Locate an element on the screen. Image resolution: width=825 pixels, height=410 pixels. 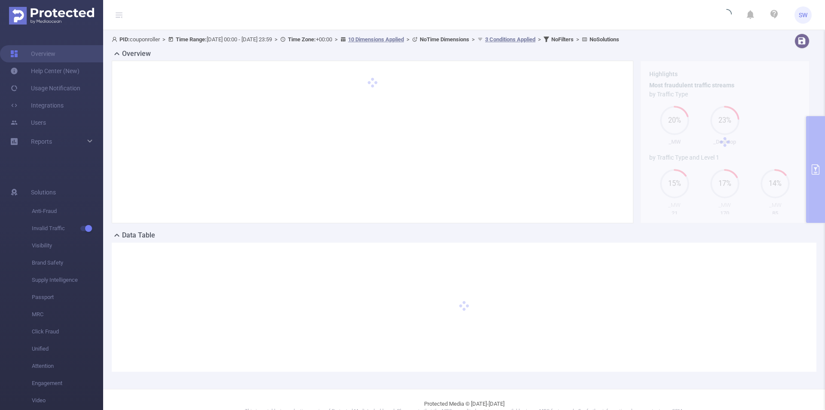
span: Video is located at coordinates (67, 400).